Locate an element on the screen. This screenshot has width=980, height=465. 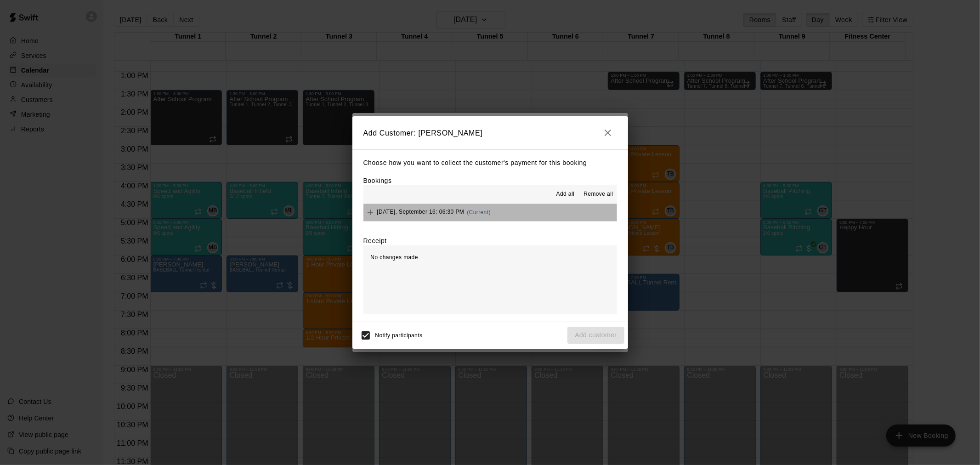
span: Add is located at coordinates (370, 212).